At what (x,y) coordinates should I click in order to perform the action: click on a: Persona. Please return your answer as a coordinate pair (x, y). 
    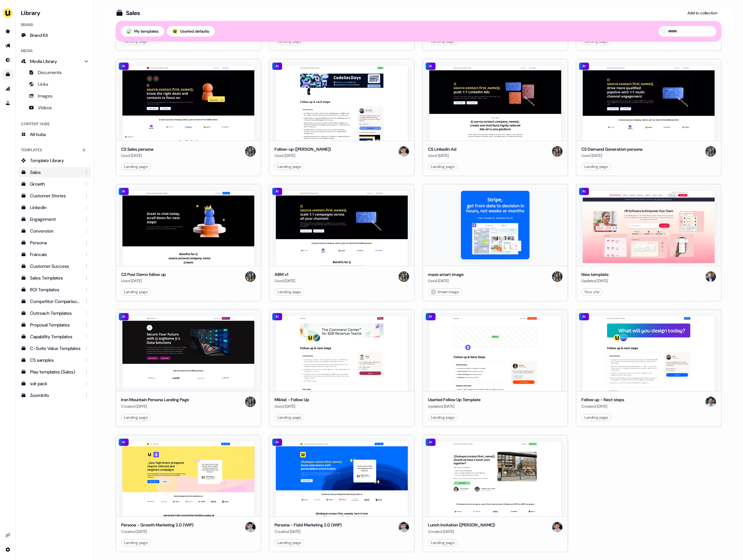
    Looking at the image, I should click on (55, 243).